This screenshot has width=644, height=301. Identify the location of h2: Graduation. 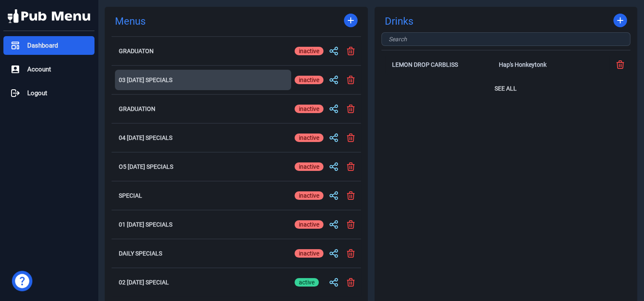
(203, 109).